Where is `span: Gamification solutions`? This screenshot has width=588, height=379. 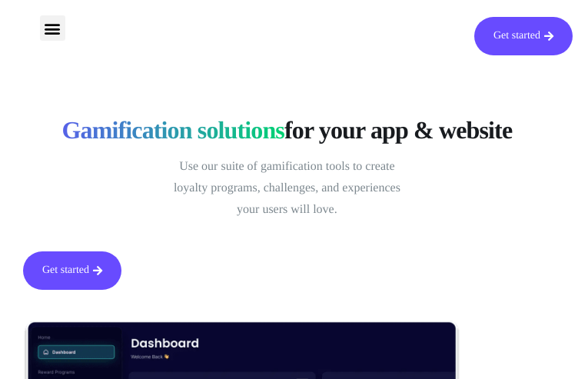 span: Gamification solutions is located at coordinates (173, 130).